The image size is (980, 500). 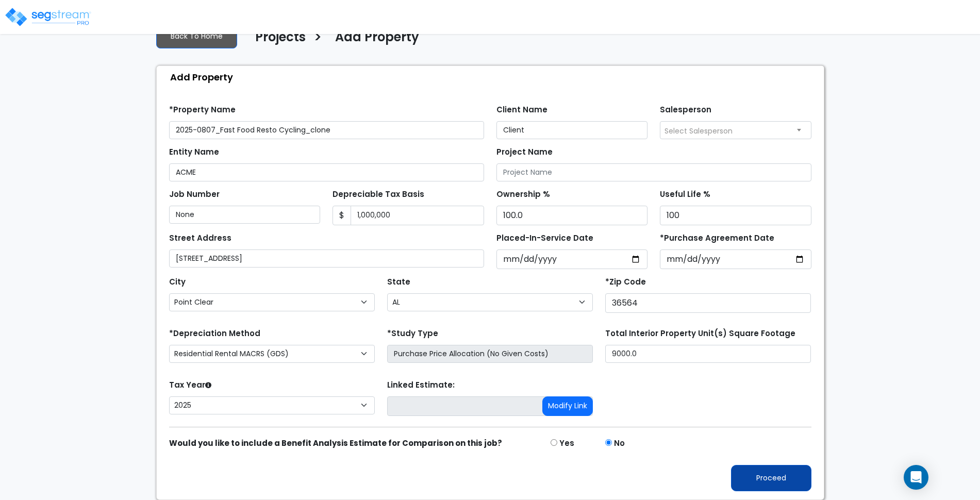 What do you see at coordinates (245, 215) in the screenshot?
I see `input: Job Number` at bounding box center [245, 215].